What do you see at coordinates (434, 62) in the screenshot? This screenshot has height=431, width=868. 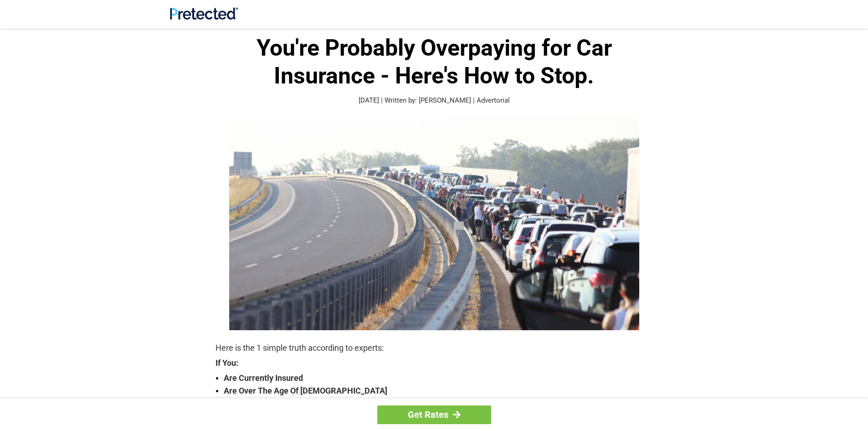 I see `h1: You're Probably Overpaying for Car Insurance - Here's How to Stop.` at bounding box center [434, 62].